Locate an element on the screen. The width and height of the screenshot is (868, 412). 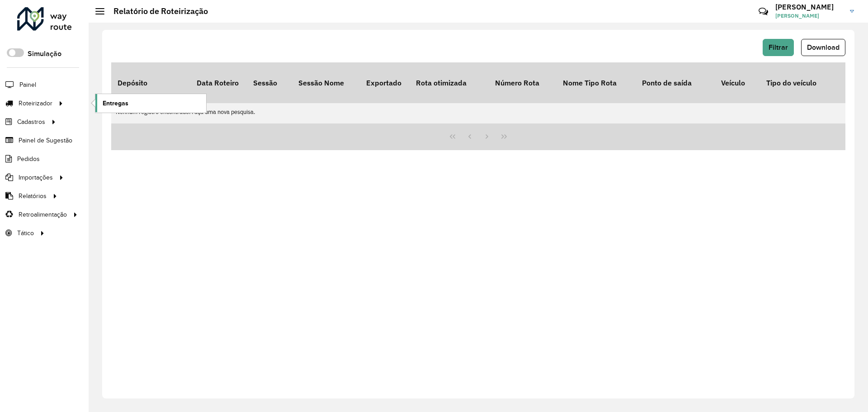
th: Exportado is located at coordinates (385, 83).